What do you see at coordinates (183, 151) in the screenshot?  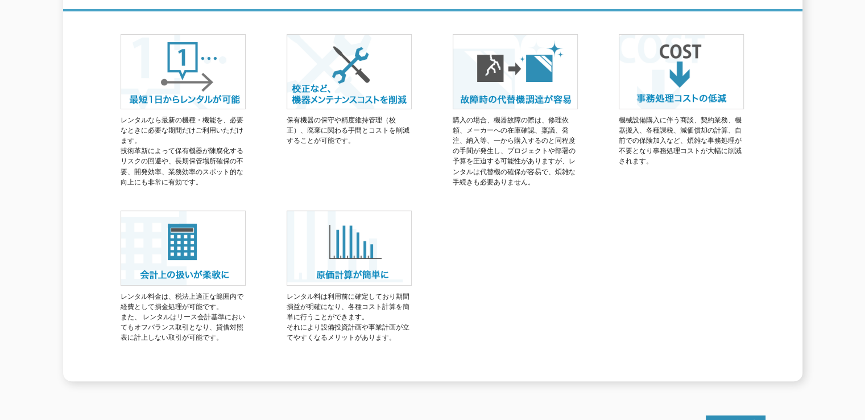 I see `p: レンタルなら最新の機種・機能を、必要なときに必要な期間だけご利用いただけます。 技術革新によって保有機器が陳腐化するリスクの回避や、長期保管場所確保の不要、開発効率、業務効率のスポット的な向上に...` at bounding box center [183, 151].